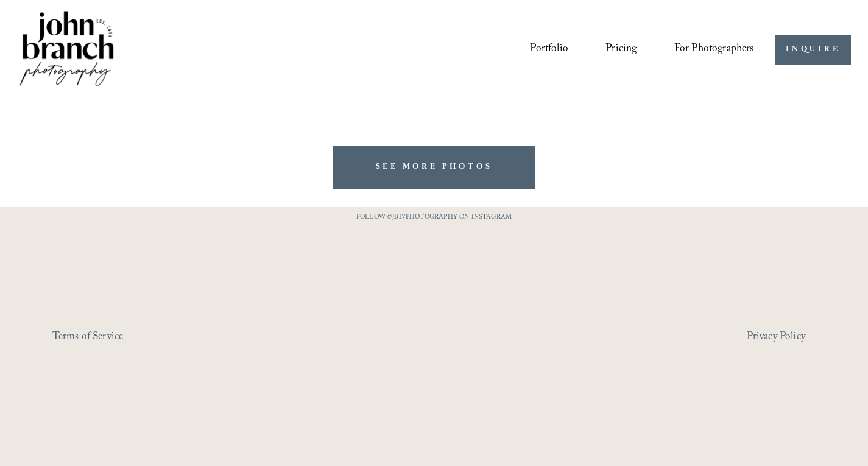  I want to click on a: Terms of Service, so click(122, 338).